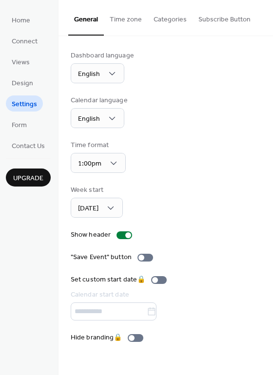  What do you see at coordinates (22, 82) in the screenshot?
I see `a: Design` at bounding box center [22, 82].